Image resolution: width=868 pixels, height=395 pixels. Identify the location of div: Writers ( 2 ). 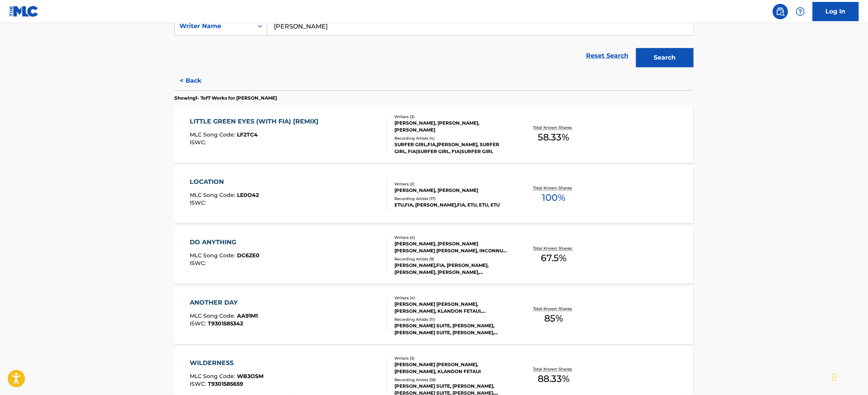
(452, 184).